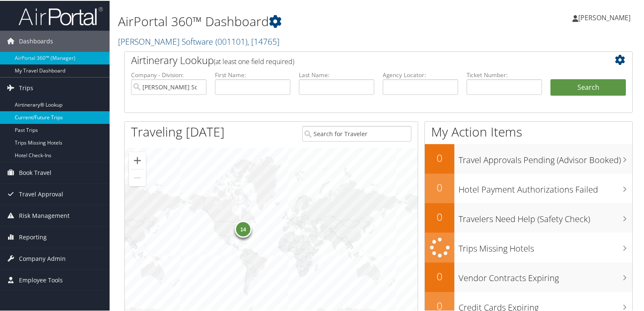 The width and height of the screenshot is (644, 311). I want to click on span: Company Admin, so click(42, 258).